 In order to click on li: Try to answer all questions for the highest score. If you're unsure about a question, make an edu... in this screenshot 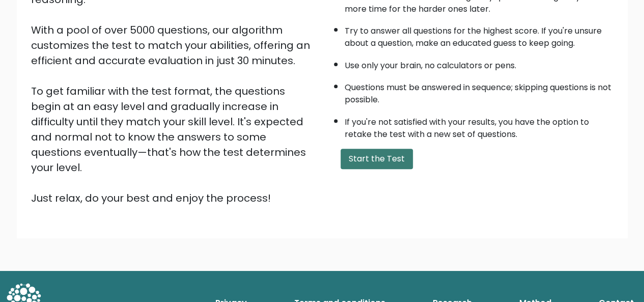, I will do `click(479, 35)`.